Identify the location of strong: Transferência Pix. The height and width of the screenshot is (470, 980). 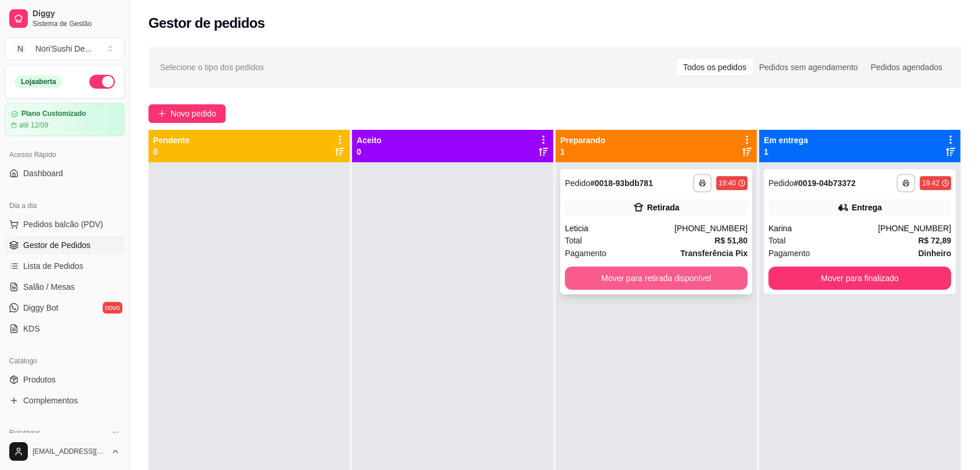
(713, 254).